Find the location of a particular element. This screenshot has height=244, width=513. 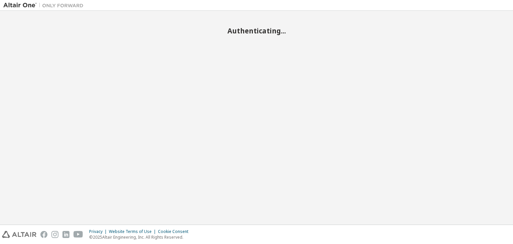

img: Altair One is located at coordinates (45, 5).